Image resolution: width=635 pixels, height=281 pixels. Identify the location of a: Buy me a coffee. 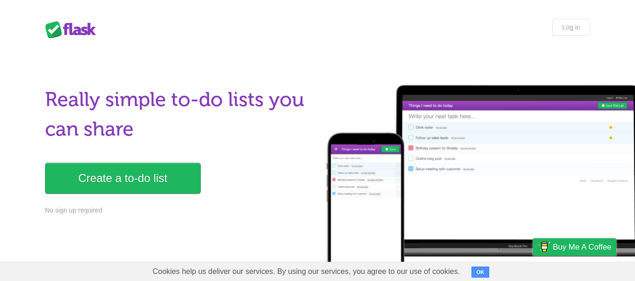
(574, 247).